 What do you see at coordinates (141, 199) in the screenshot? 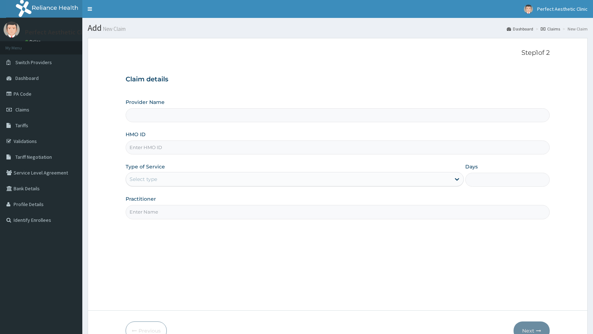
I see `label: Practitioner` at bounding box center [141, 199].